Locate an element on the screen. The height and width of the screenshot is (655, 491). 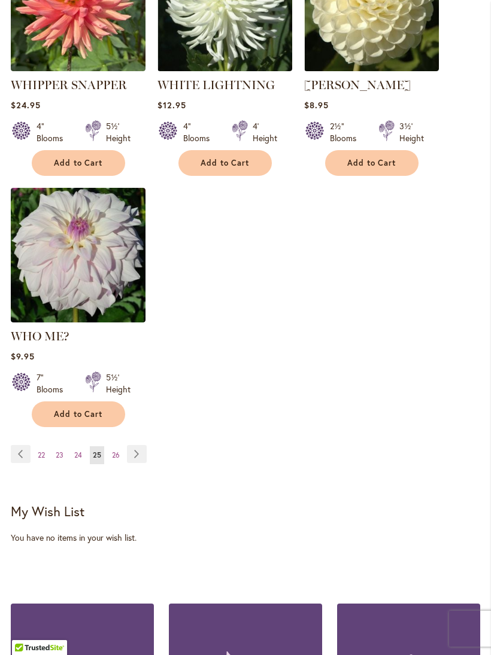
div: 3½' Height is located at coordinates (411, 132).